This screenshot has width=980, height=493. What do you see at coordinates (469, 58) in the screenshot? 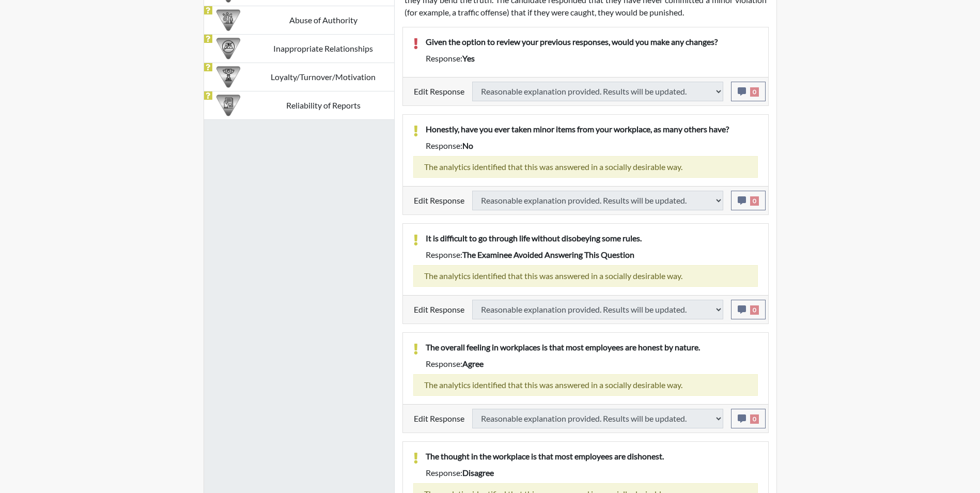
I see `span: yes` at bounding box center [469, 58].